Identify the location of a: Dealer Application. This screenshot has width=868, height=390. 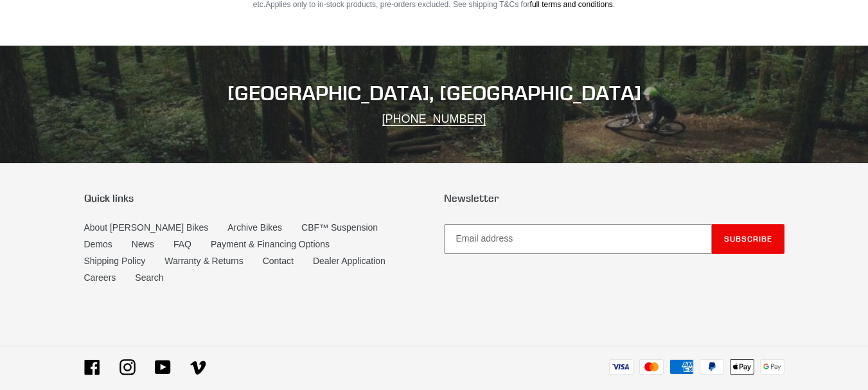
(349, 261).